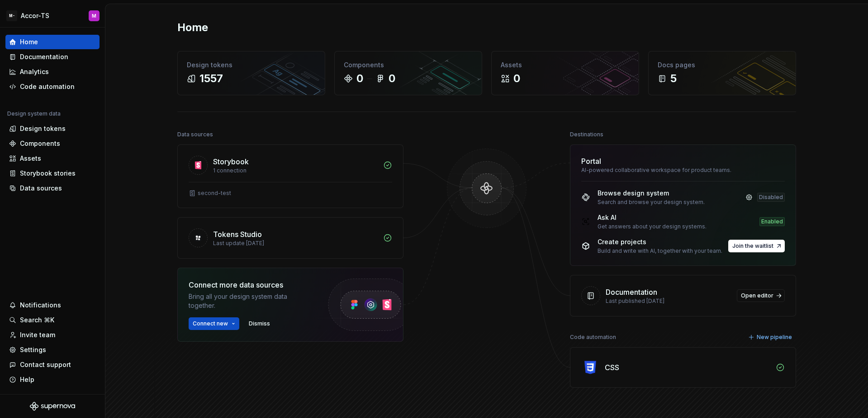 Image resolution: width=868 pixels, height=418 pixels. I want to click on div: Connect new, so click(214, 324).